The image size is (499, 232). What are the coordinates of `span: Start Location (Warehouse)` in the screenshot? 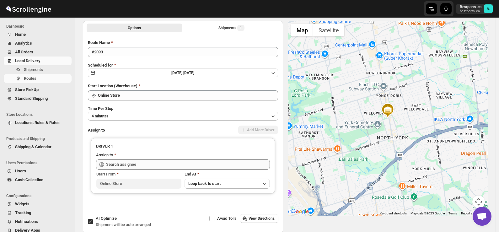 It's located at (113, 86).